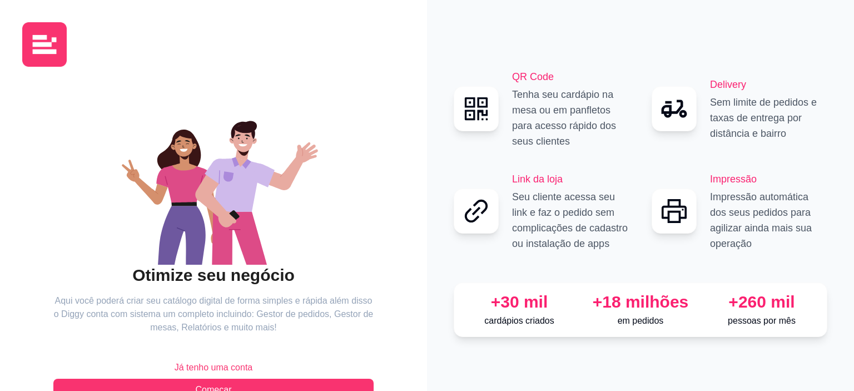  Describe the element at coordinates (213, 275) in the screenshot. I see `h2: Otimize seu negócio` at that location.